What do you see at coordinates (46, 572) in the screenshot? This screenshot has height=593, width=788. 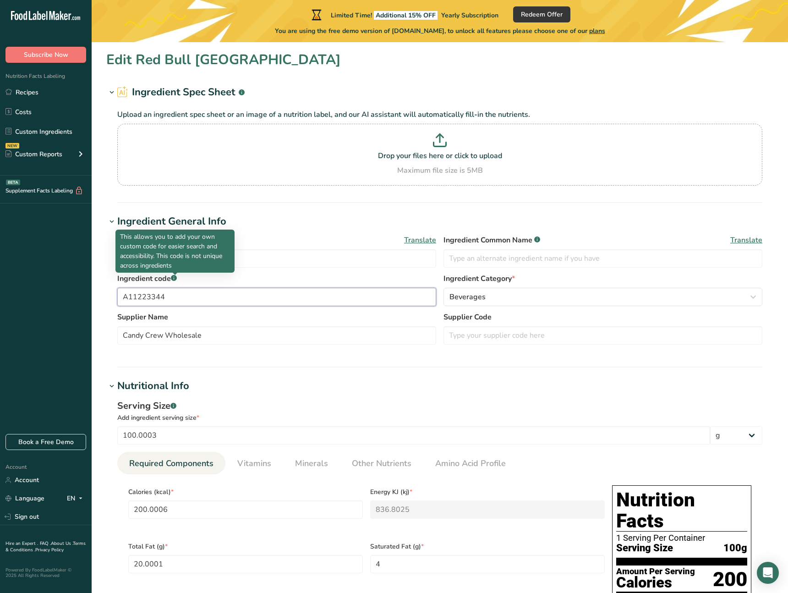 I see `div: Powered By FoodLabelMaker © 2025 All Rights Reserved` at bounding box center [46, 572].